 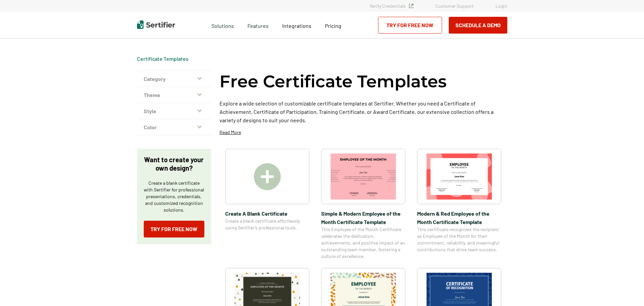 What do you see at coordinates (174, 79) in the screenshot?
I see `button: Category` at bounding box center [174, 79].